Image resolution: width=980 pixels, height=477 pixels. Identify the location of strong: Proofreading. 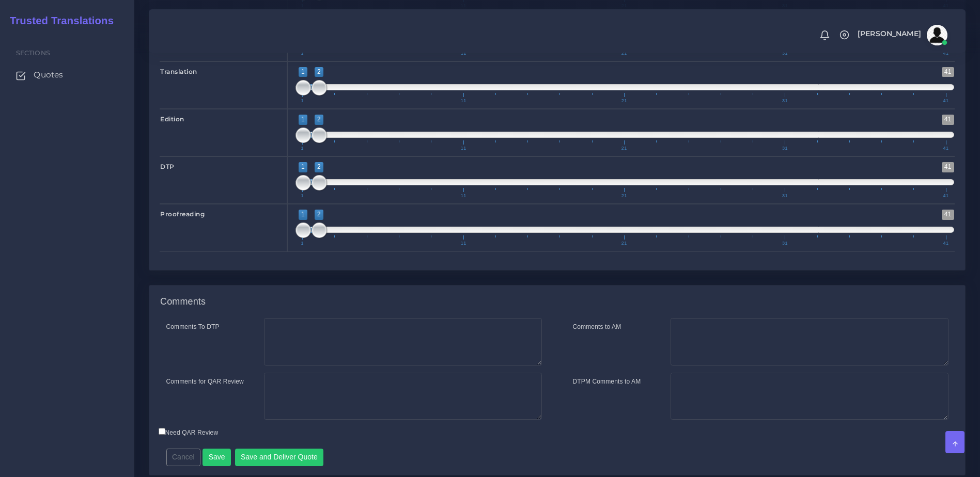
(183, 214).